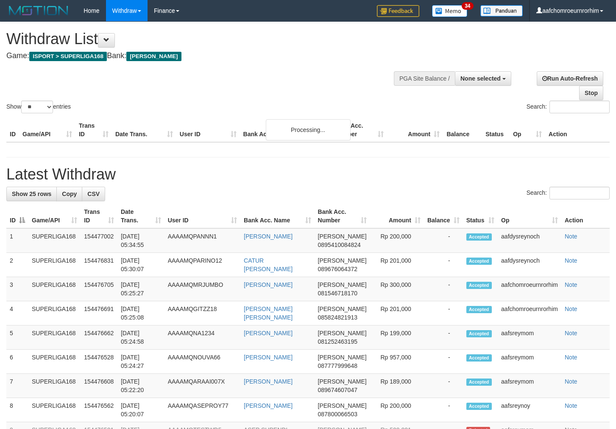 The height and width of the screenshot is (429, 616). What do you see at coordinates (141, 216) in the screenshot?
I see `th: Date Trans.: activate to sort column ascending` at bounding box center [141, 216].